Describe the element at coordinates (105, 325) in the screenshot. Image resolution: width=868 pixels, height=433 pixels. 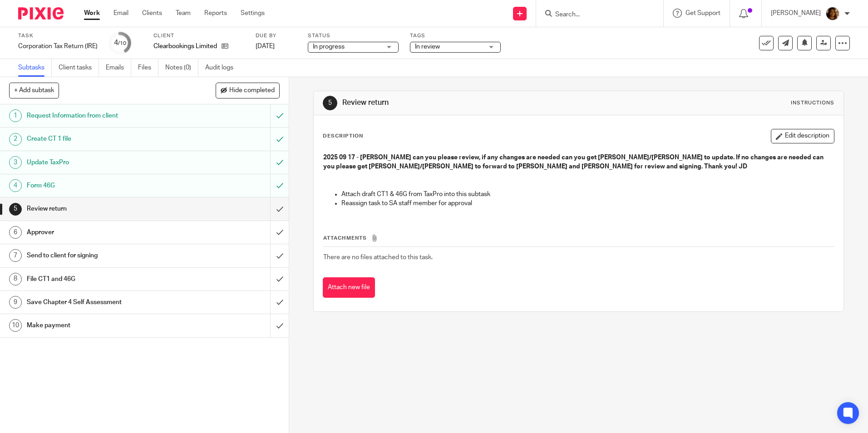
I see `h1: Make payment` at that location.